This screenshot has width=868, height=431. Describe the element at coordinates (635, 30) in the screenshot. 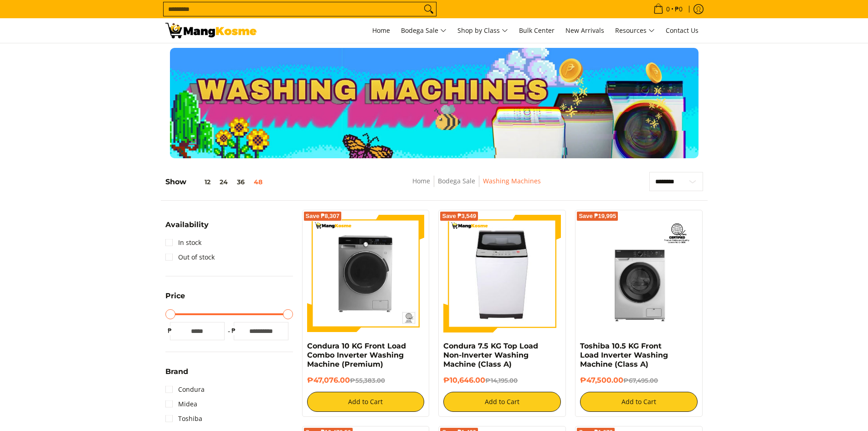

I see `span: Resources` at that location.